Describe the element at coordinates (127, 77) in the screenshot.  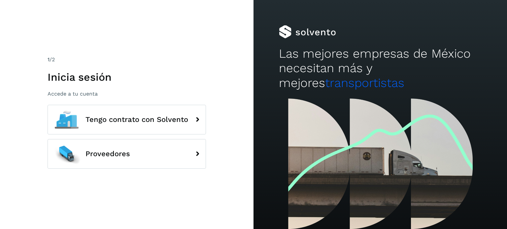
I see `h1: Inicia sesión` at that location.